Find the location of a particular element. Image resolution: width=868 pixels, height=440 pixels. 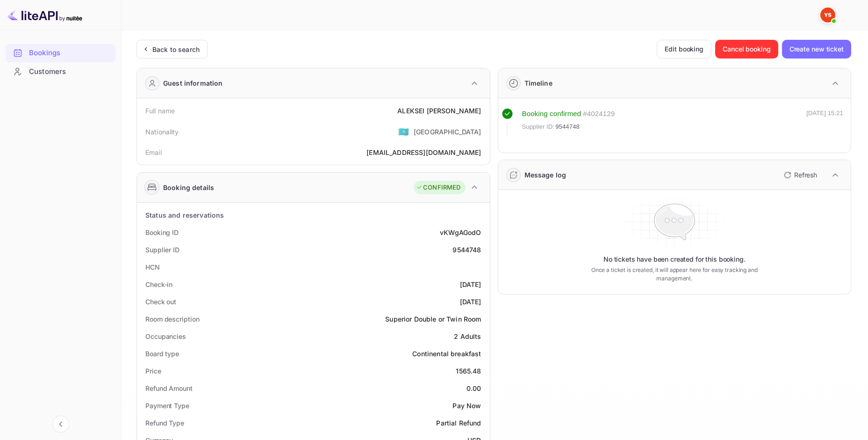

div: Refund Amount is located at coordinates (169, 388).